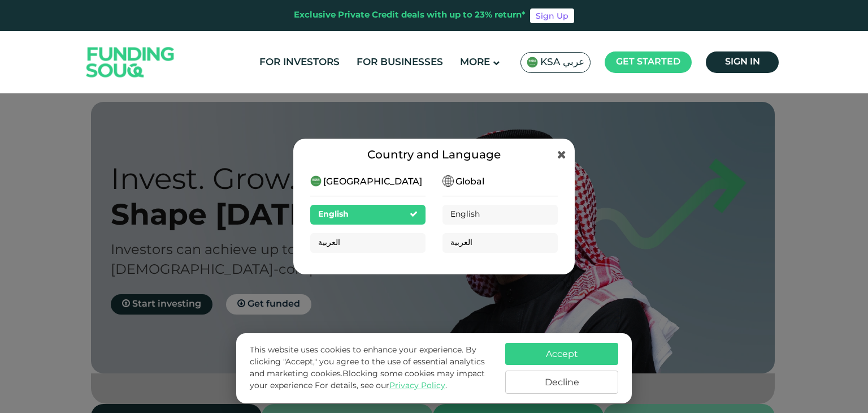  What do you see at coordinates (475, 62) in the screenshot?
I see `span: More` at bounding box center [475, 62].